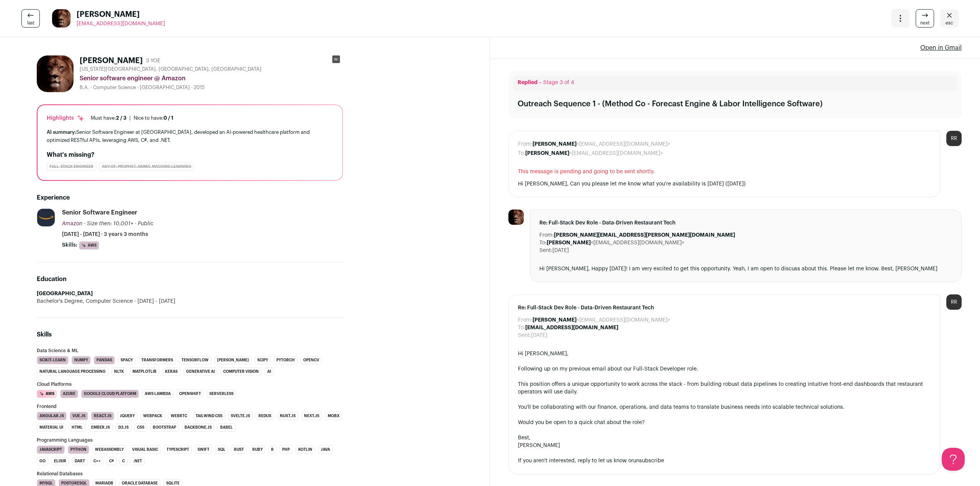  I want to click on li: Nuxt.js, so click(287, 416).